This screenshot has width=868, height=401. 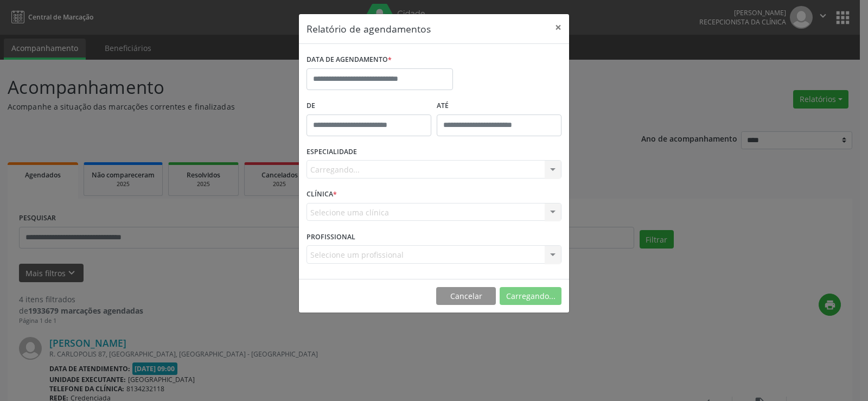 What do you see at coordinates (331, 237) in the screenshot?
I see `label: PROFISSIONAL` at bounding box center [331, 237].